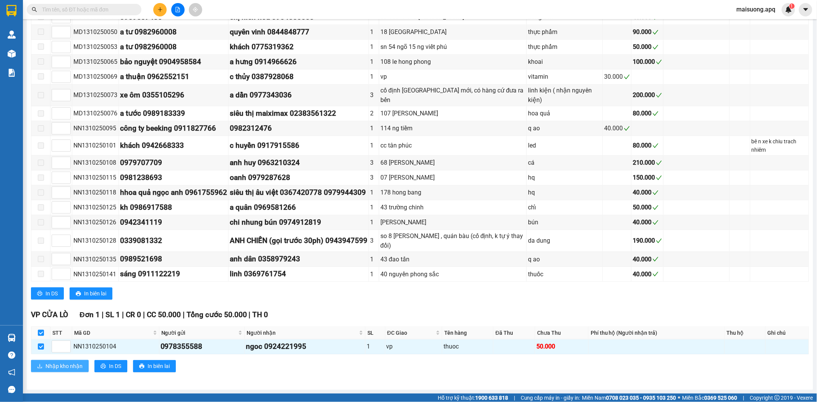 The height and width of the screenshot is (402, 817). Describe the element at coordinates (160, 10) in the screenshot. I see `span: plus` at that location.